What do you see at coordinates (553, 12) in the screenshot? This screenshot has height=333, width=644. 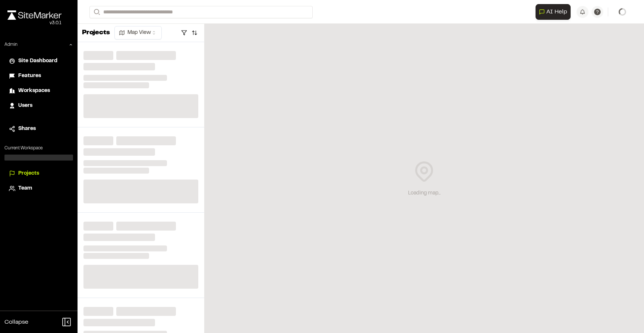 I see `button: Open AI Assistant` at bounding box center [553, 12].